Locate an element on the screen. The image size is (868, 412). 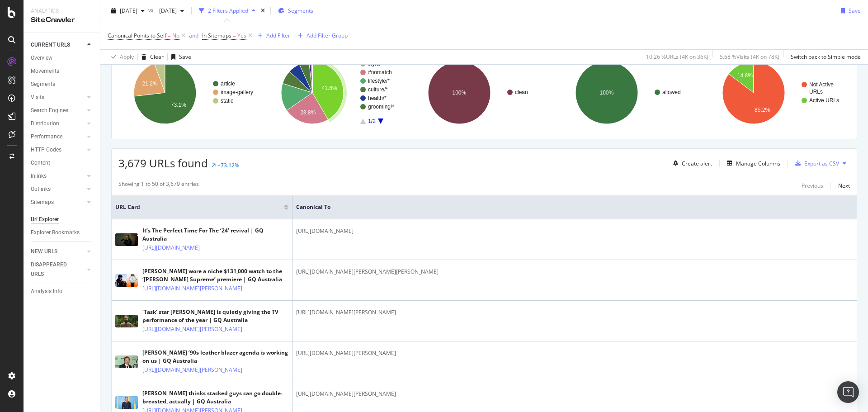
div: Sitemaps is located at coordinates (42, 202).